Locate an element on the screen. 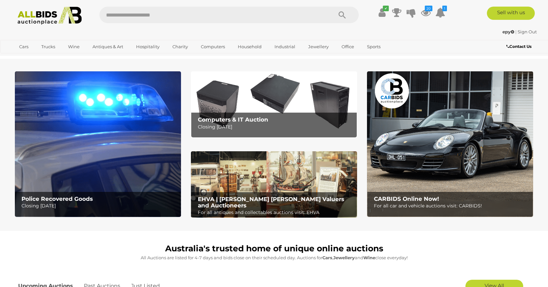  a: Industrial is located at coordinates (285, 47).